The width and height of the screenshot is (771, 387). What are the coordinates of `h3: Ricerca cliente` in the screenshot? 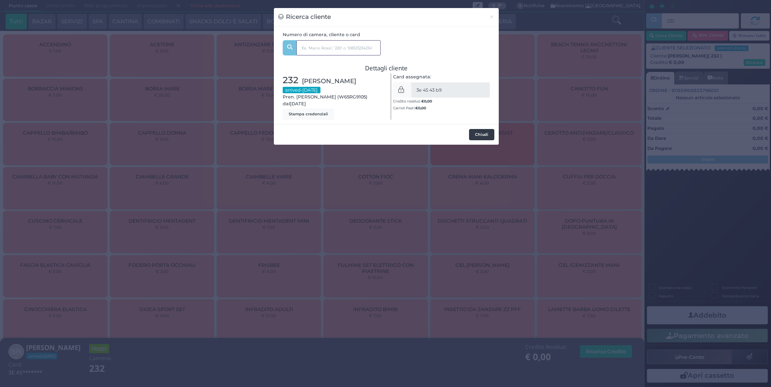 It's located at (304, 17).